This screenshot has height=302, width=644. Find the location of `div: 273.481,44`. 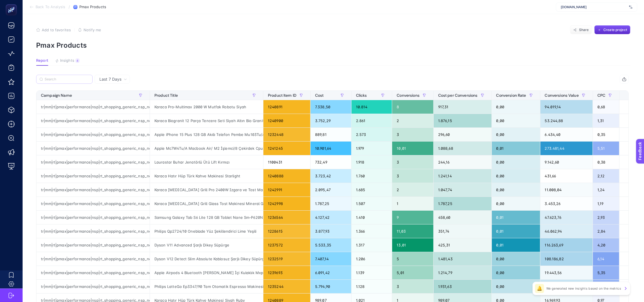

div: 273.481,44 is located at coordinates (566, 148).